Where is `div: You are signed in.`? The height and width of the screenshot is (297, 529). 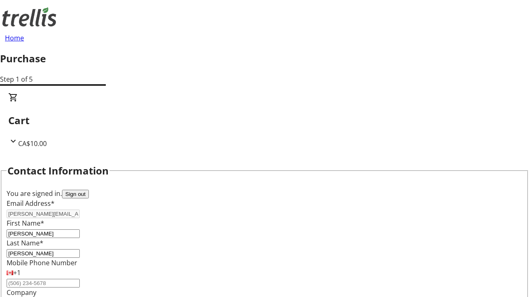 div: You are signed in. is located at coordinates (264, 194).